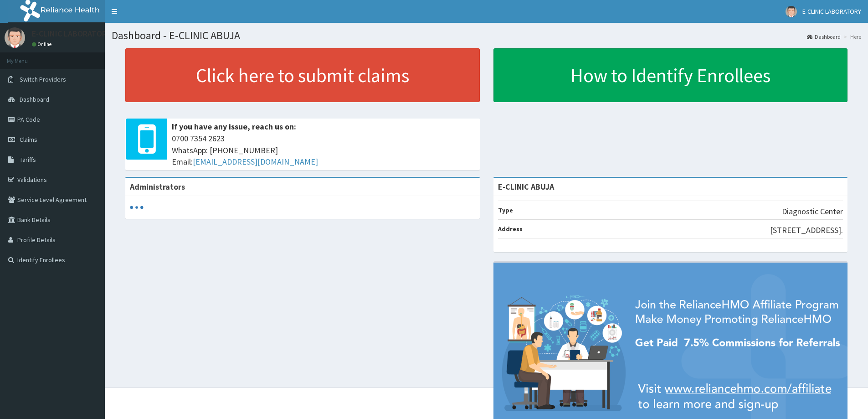 The image size is (868, 419). What do you see at coordinates (28, 160) in the screenshot?
I see `span: Tariffs` at bounding box center [28, 160].